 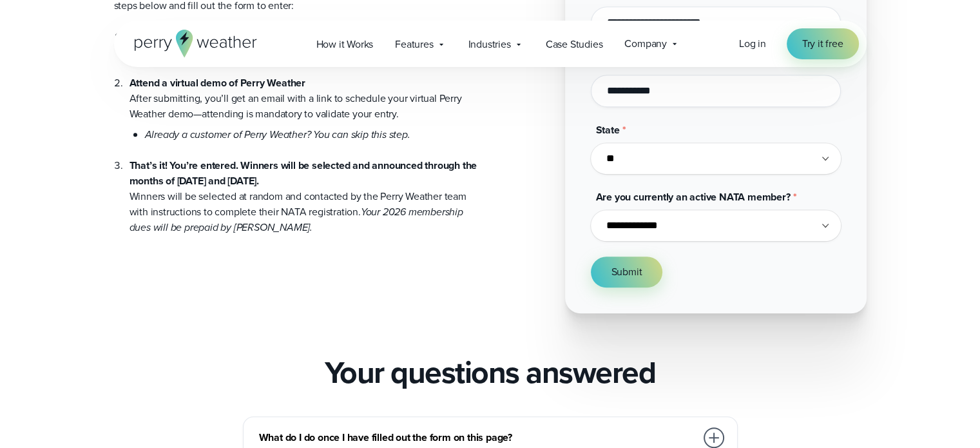 I want to click on span: Are you currently an active NATA member?, so click(x=693, y=197).